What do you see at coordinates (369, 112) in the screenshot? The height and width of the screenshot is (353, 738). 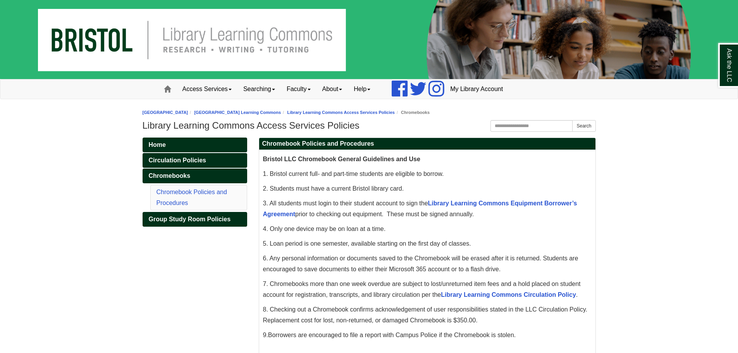 I see `nav: breadcrumb` at bounding box center [369, 112].